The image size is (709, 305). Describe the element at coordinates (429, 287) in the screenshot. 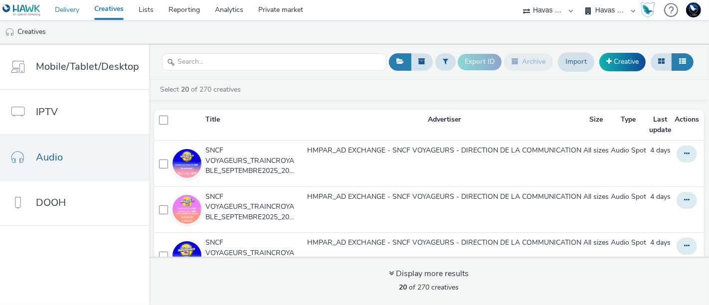

I see `span: of 270 creatives` at that location.